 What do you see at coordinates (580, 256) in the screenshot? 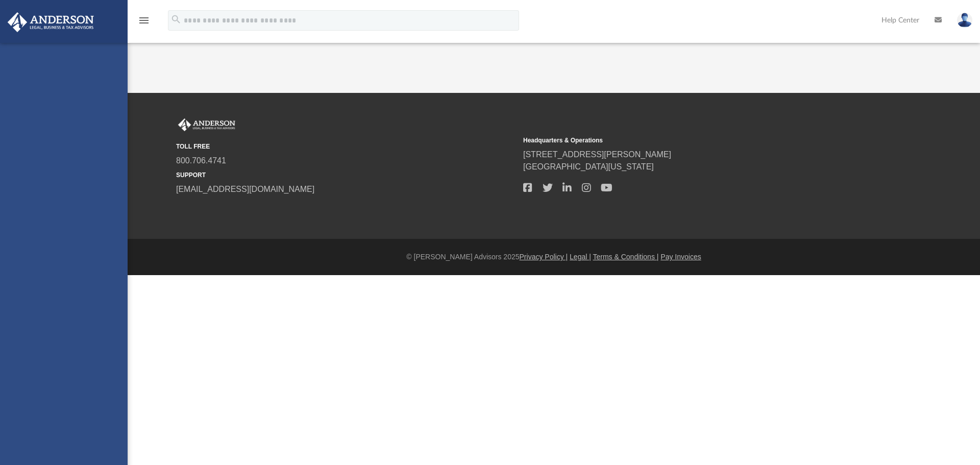
I see `a: Legal |` at bounding box center [580, 256].